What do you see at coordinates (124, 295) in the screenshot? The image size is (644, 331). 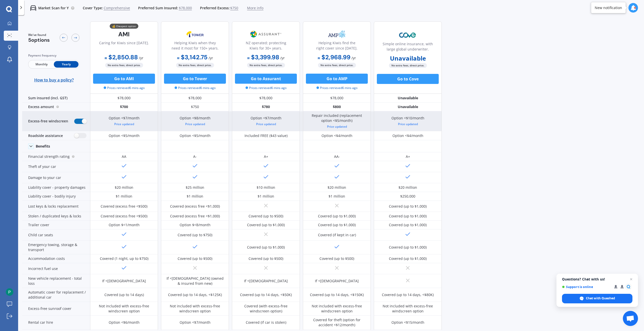 I see `div: Covered (up to 14 days)` at bounding box center [124, 295].